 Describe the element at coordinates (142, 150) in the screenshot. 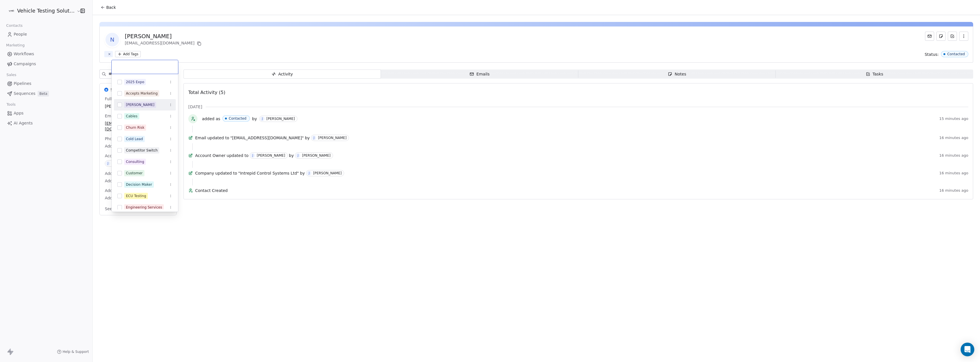

I see `div: Competitor Switch` at that location.